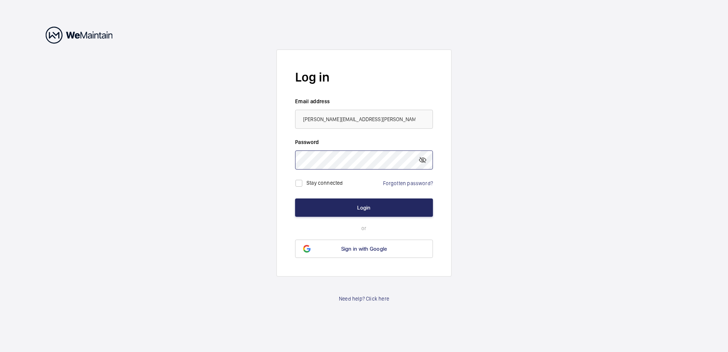 The width and height of the screenshot is (728, 352). I want to click on label: Email address, so click(364, 101).